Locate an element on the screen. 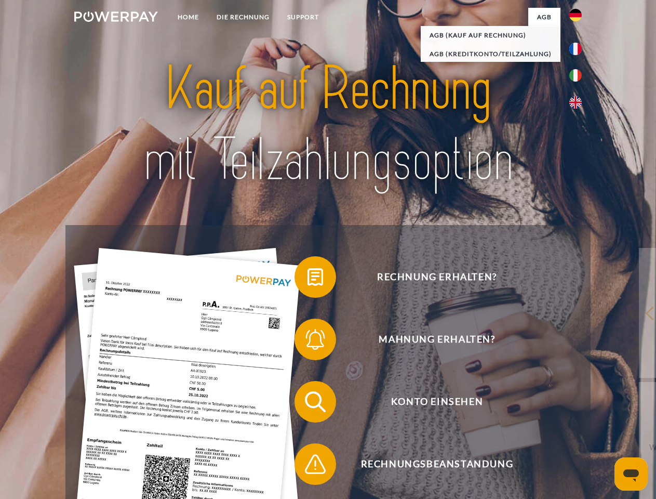 The width and height of the screenshot is (656, 499). button: Mahnung erhalten? is located at coordinates (430, 339).